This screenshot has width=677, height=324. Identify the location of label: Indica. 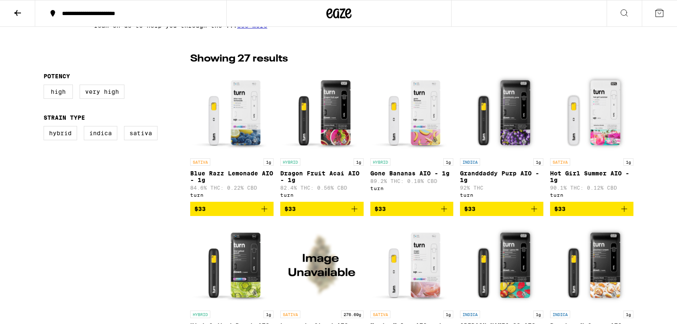
(101, 133).